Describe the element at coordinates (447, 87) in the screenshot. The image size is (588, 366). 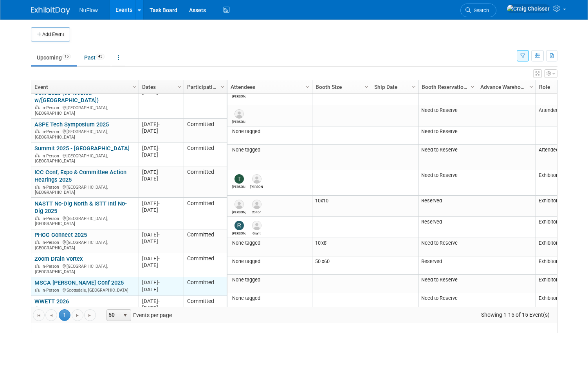
I see `a: Booth Reservation Status` at that location.